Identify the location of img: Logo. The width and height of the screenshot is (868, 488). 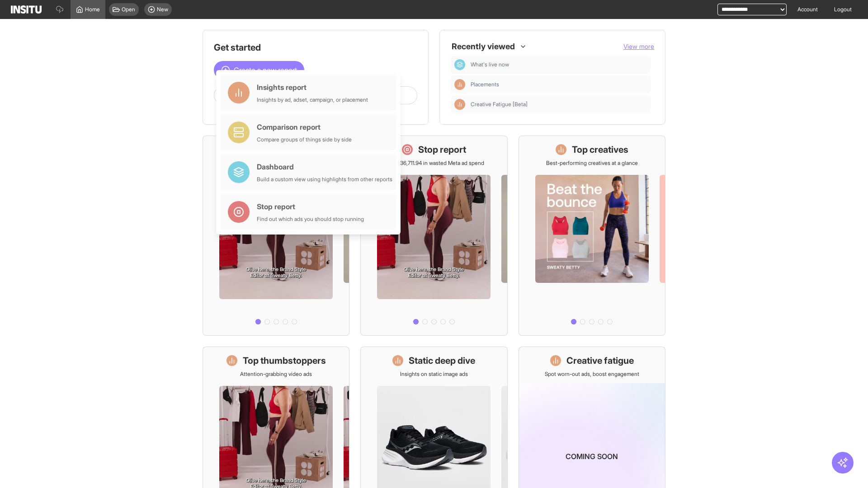
(26, 9).